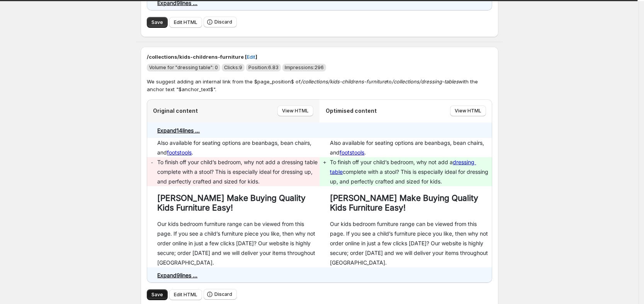 The height and width of the screenshot is (304, 644). I want to click on em: /collections/dressing-tables, so click(424, 82).